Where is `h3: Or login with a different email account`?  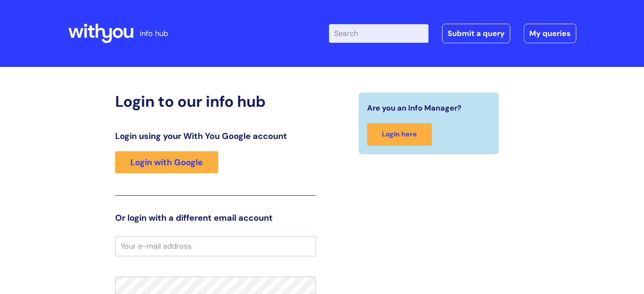
h3: Or login with a different email account is located at coordinates (216, 218).